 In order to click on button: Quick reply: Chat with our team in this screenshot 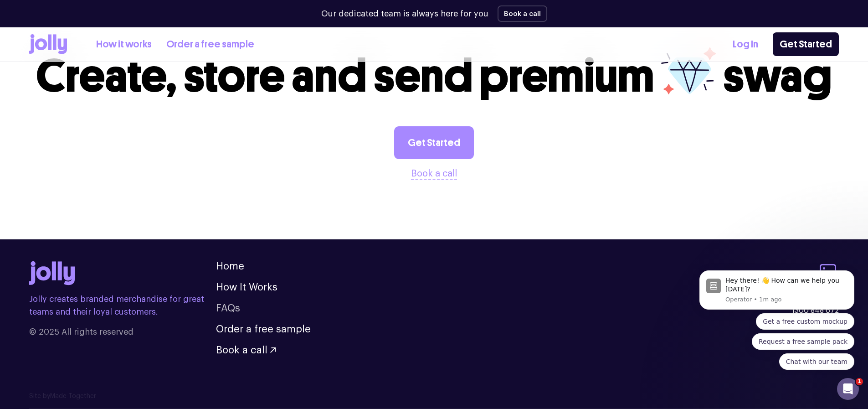, I will do `click(131, 99)`.